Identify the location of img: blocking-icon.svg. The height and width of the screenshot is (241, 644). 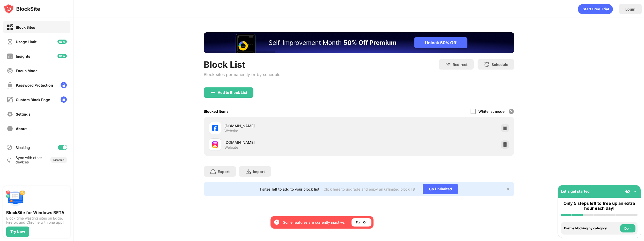
(9, 147).